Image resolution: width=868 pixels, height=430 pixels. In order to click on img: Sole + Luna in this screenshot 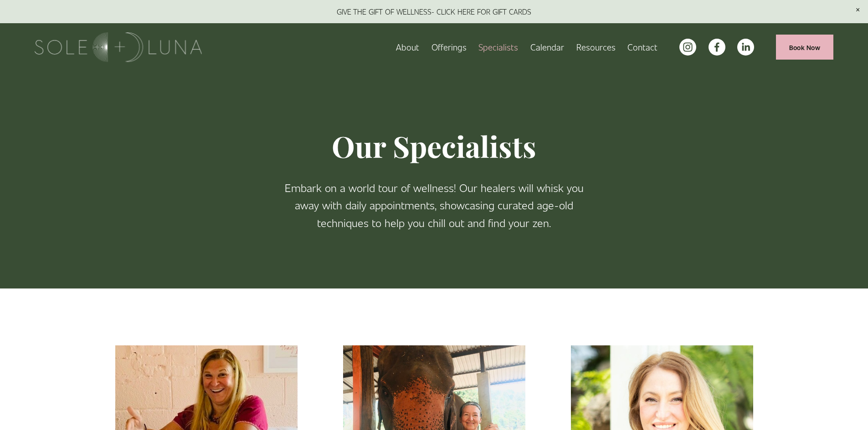, I will do `click(118, 47)`.